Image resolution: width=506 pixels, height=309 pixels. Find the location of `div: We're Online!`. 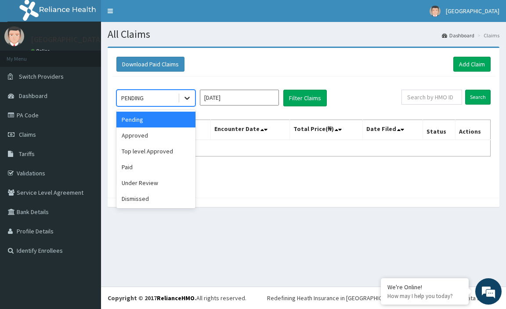

div: We're Online! is located at coordinates (425, 287).